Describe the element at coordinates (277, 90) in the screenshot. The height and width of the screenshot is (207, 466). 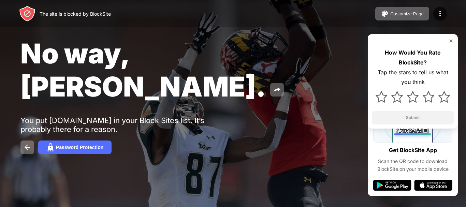
I see `img: share.svg` at that location.